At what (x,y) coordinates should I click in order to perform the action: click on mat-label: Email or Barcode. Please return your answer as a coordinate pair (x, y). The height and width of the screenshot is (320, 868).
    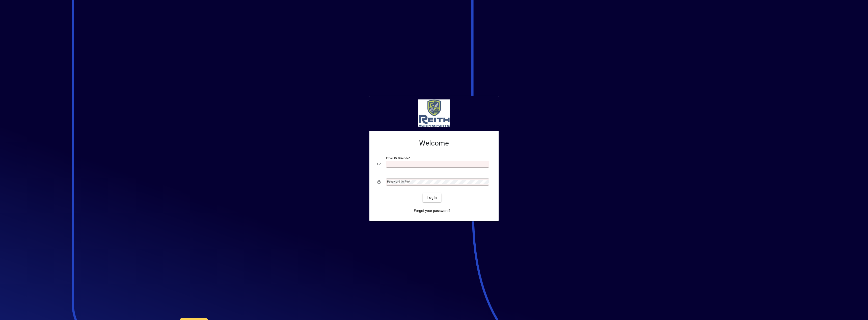
    Looking at the image, I should click on (397, 158).